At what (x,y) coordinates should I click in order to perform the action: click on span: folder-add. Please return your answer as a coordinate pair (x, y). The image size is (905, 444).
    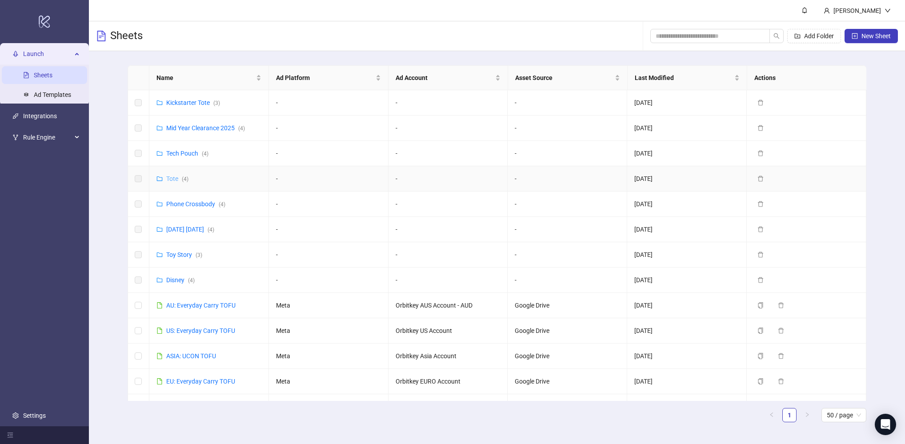
    Looking at the image, I should click on (797, 36).